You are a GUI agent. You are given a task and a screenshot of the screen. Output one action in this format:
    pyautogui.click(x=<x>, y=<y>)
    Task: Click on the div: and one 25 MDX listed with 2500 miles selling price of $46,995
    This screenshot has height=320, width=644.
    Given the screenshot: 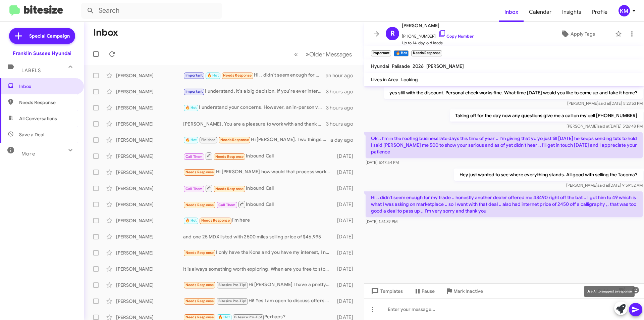 What is the action you would take?
    pyautogui.click(x=258, y=237)
    